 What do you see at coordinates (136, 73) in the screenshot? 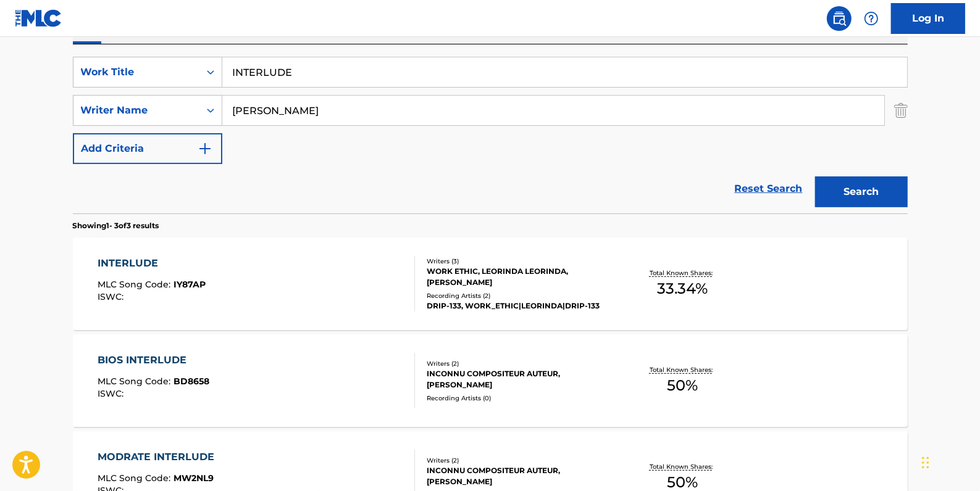
I see `div: Work Title` at bounding box center [136, 73].